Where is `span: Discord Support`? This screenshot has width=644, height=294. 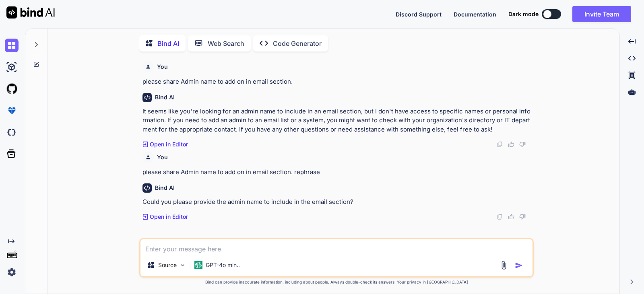
span: Discord Support is located at coordinates (419, 14).